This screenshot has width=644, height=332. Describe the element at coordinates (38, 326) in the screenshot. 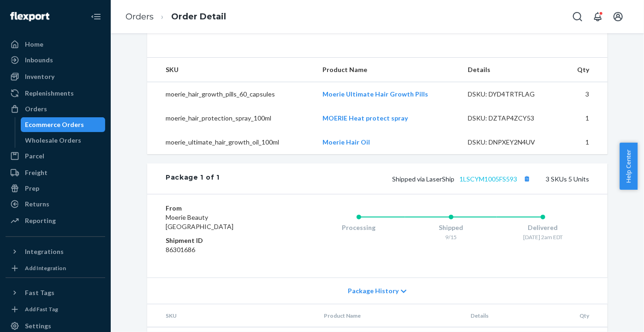

I see `div: Settings` at that location.